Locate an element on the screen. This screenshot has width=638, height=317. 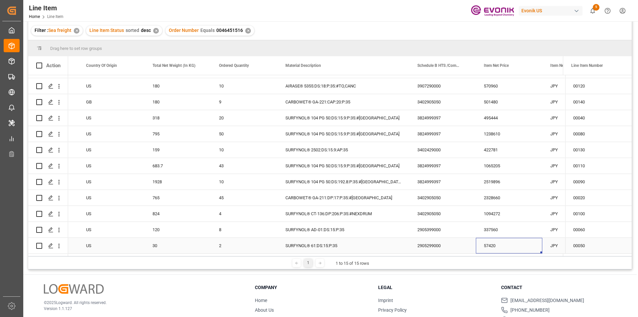
span: Line Item Status is located at coordinates (107, 30).